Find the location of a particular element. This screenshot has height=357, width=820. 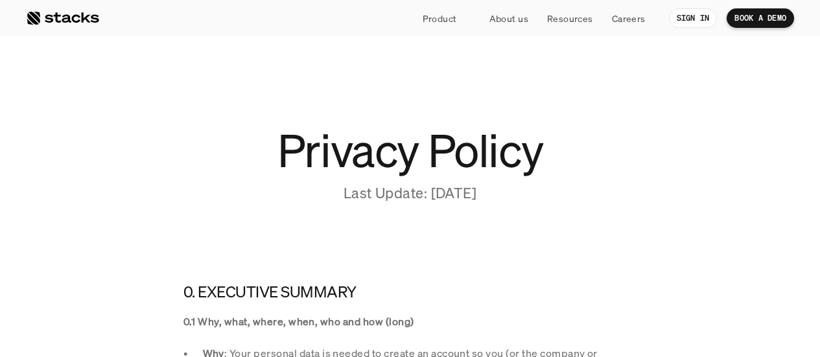

h4: 0. EXECUTIVE SUMMARY is located at coordinates (411, 293).